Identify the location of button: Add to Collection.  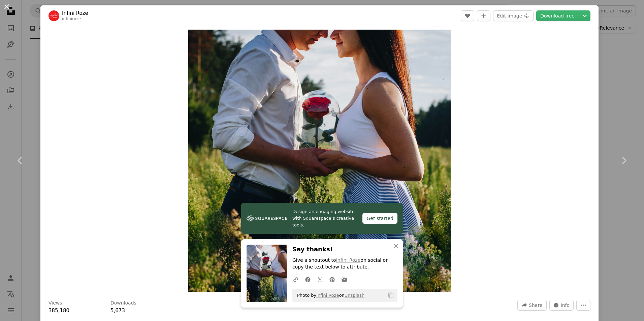
(484, 16).